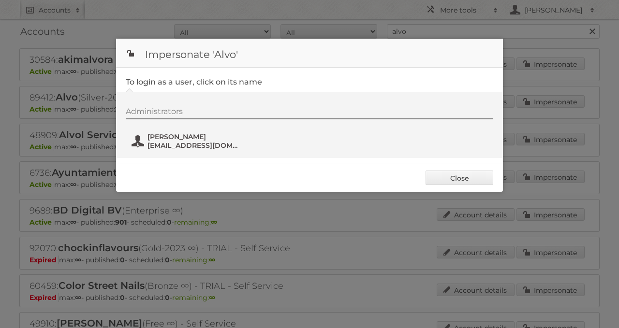  I want to click on div: Administrators, so click(309, 113).